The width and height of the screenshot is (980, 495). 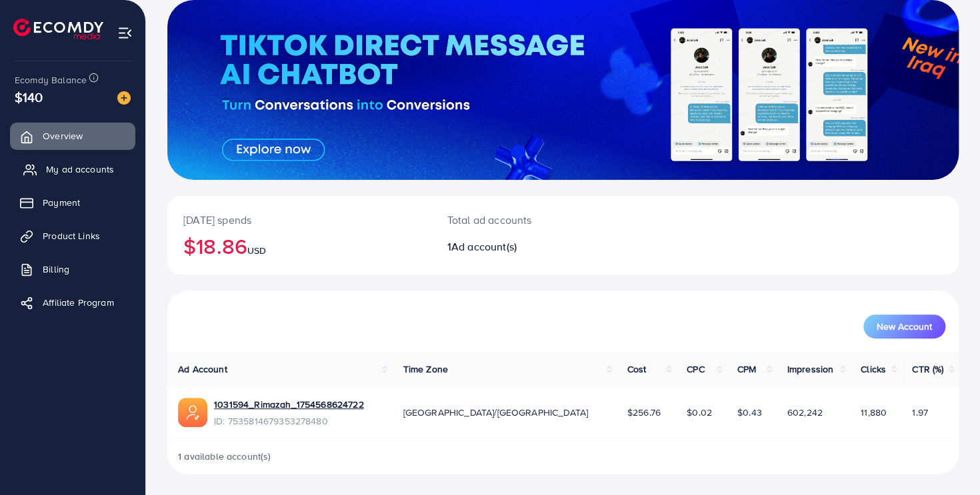 What do you see at coordinates (811, 369) in the screenshot?
I see `span: Impression` at bounding box center [811, 369].